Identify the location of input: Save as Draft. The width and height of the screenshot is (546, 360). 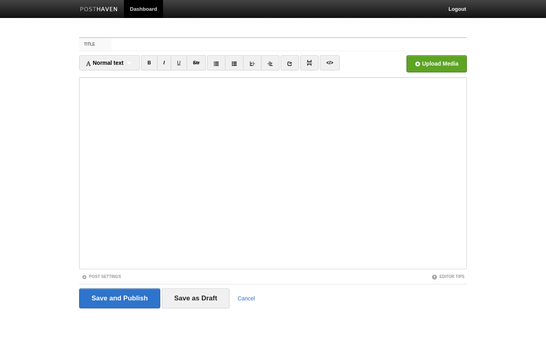
(196, 298).